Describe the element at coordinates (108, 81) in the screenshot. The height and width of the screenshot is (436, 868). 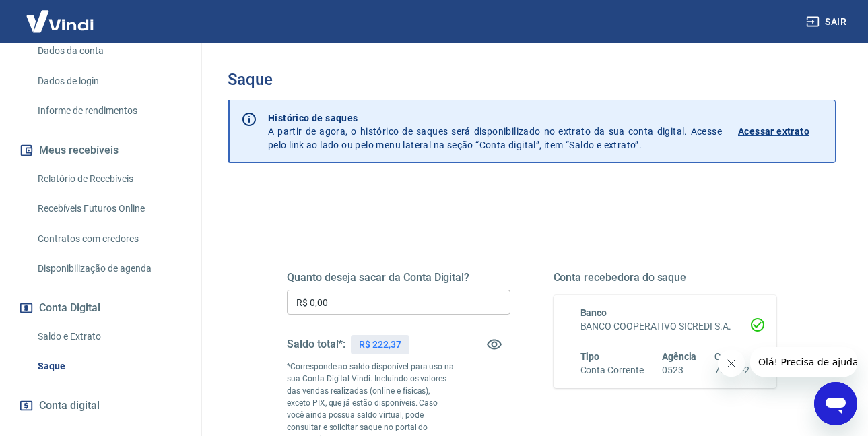
I see `a: Dados de login` at that location.